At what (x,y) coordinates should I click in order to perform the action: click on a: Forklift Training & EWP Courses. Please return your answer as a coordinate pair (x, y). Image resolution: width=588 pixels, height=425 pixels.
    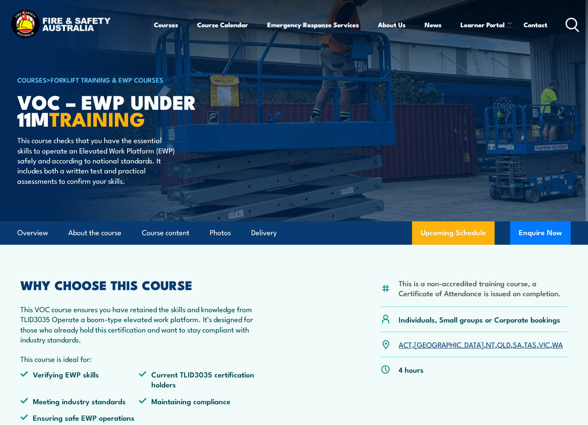
    Looking at the image, I should click on (107, 80).